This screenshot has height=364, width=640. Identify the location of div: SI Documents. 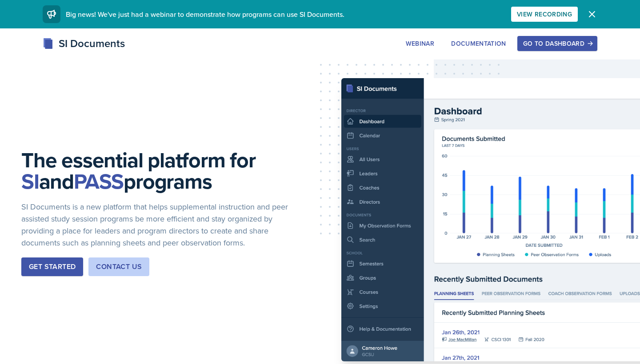
(83, 44).